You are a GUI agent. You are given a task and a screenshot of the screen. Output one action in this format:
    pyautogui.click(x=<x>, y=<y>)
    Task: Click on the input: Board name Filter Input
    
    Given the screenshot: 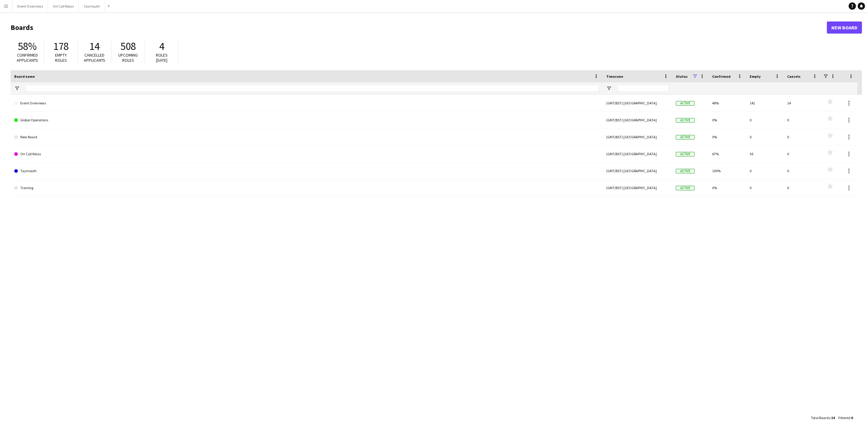 What is the action you would take?
    pyautogui.click(x=312, y=88)
    